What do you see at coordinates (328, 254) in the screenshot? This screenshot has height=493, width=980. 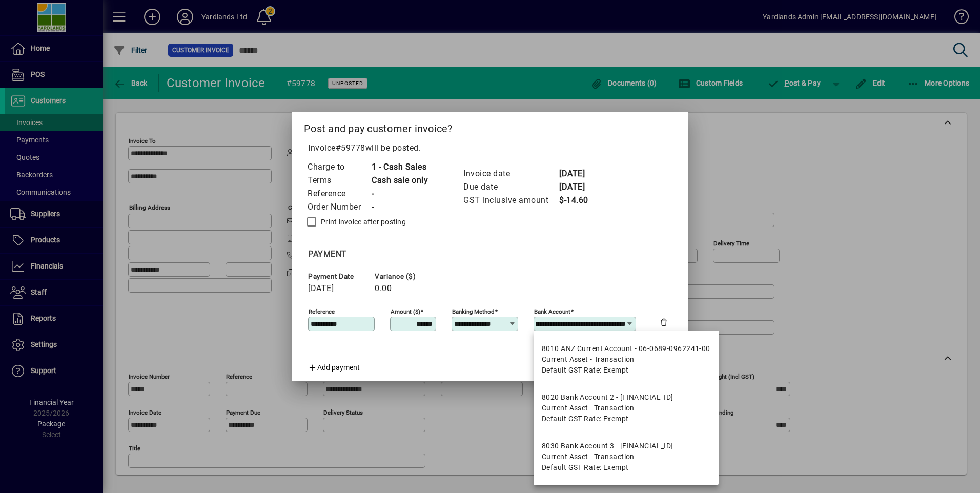 I see `span: Payment` at bounding box center [328, 254].